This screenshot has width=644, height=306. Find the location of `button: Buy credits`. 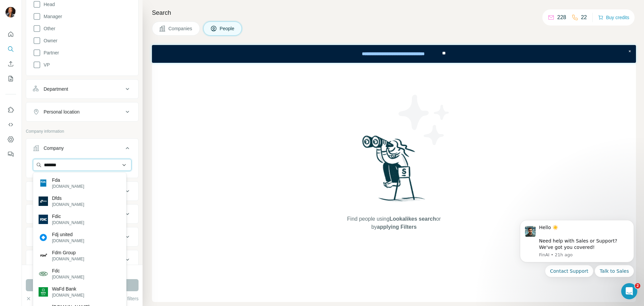

button: Buy credits is located at coordinates (614, 18).